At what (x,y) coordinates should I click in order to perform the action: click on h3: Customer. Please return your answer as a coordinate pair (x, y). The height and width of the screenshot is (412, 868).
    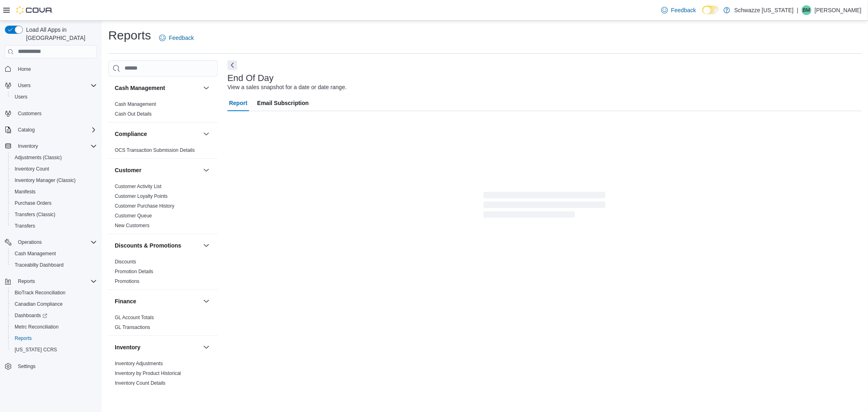
    Looking at the image, I should click on (128, 170).